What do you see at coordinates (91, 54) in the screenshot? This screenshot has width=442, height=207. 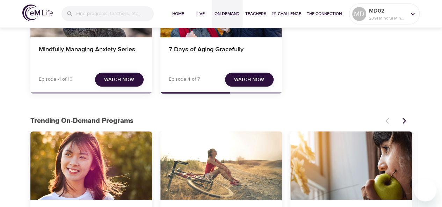 I see `h4: Mindfully Managing Anxiety Series` at bounding box center [91, 54].